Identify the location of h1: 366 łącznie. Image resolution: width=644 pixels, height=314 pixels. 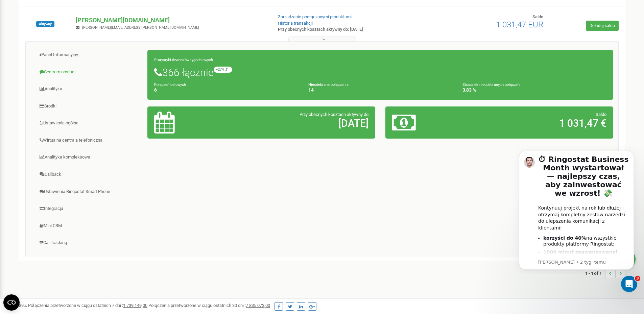
(380, 72).